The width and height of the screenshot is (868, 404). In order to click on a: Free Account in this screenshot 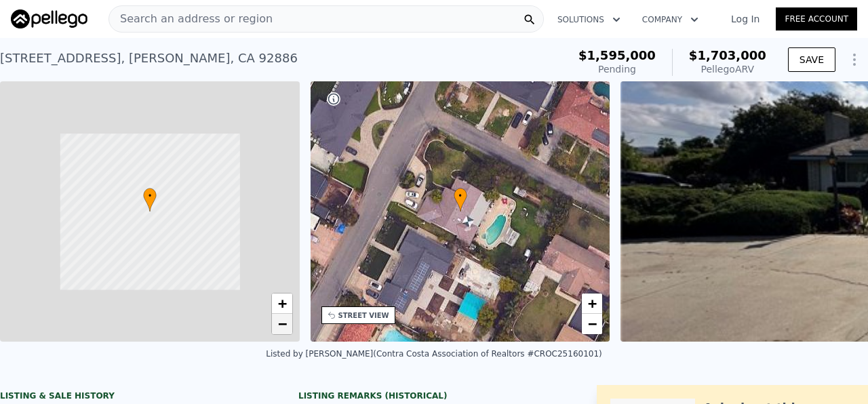, I will do `click(816, 19)`.